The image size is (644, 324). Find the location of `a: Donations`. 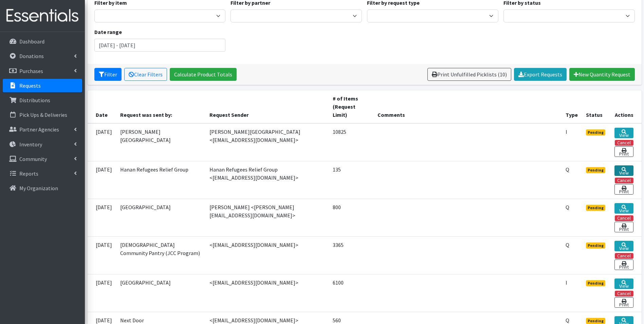

a: Donations is located at coordinates (42, 56).